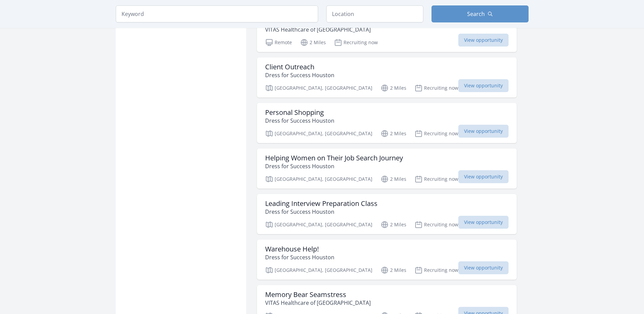  I want to click on h3: Personal Shopping, so click(300, 112).